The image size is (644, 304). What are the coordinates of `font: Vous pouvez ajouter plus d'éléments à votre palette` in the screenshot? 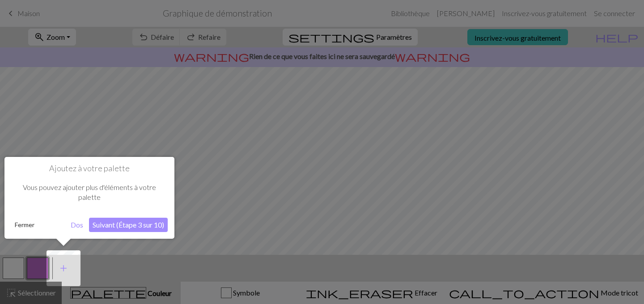 It's located at (89, 192).